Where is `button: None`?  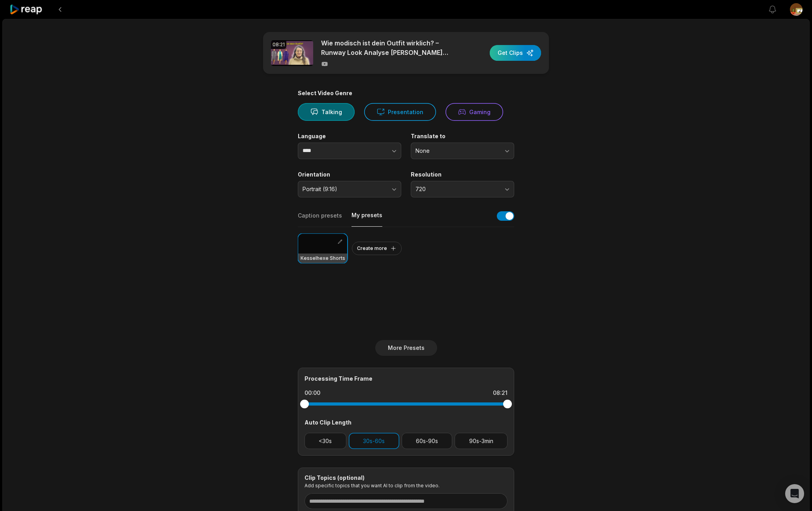
button: None is located at coordinates (463, 151).